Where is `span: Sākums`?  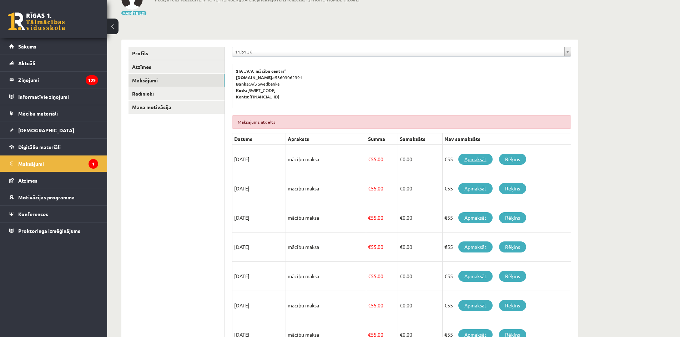 span: Sākums is located at coordinates (27, 46).